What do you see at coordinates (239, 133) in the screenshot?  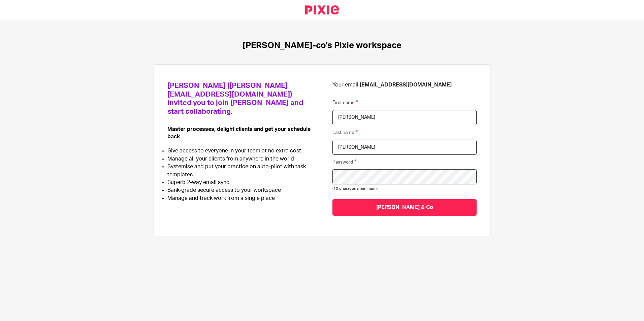 I see `p: Master processes, delight clients and get your schedule back` at bounding box center [239, 133].